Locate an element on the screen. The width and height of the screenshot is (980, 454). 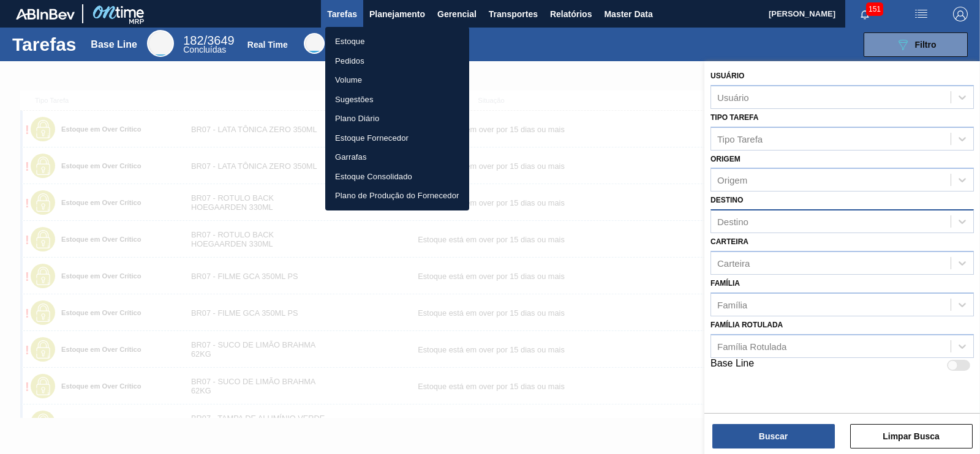
li: Sugestões is located at coordinates (397, 100).